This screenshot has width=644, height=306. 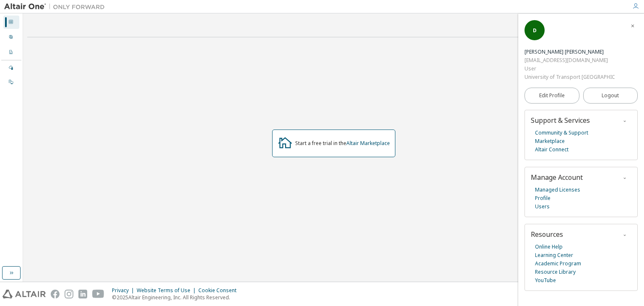 I want to click on a: Community & Support, so click(x=562, y=133).